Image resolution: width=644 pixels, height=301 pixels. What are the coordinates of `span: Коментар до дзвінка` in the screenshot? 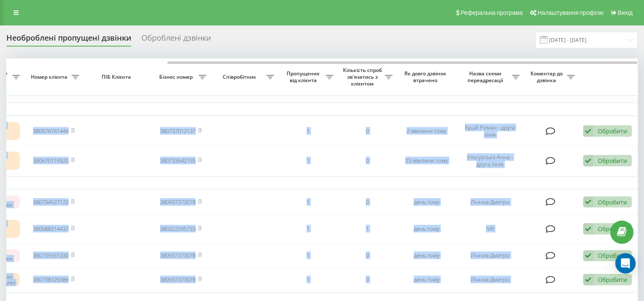 It's located at (547, 77).